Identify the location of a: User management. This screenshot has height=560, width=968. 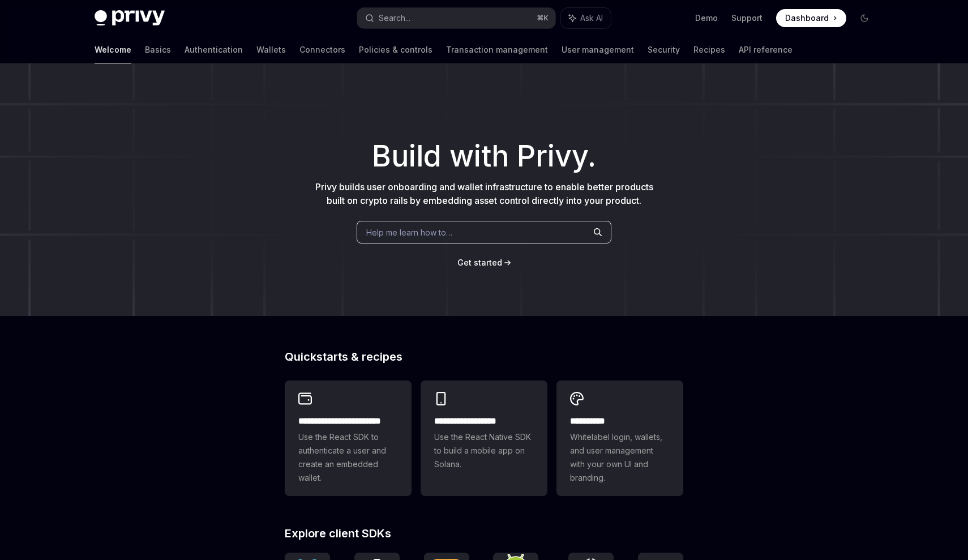
(598, 50).